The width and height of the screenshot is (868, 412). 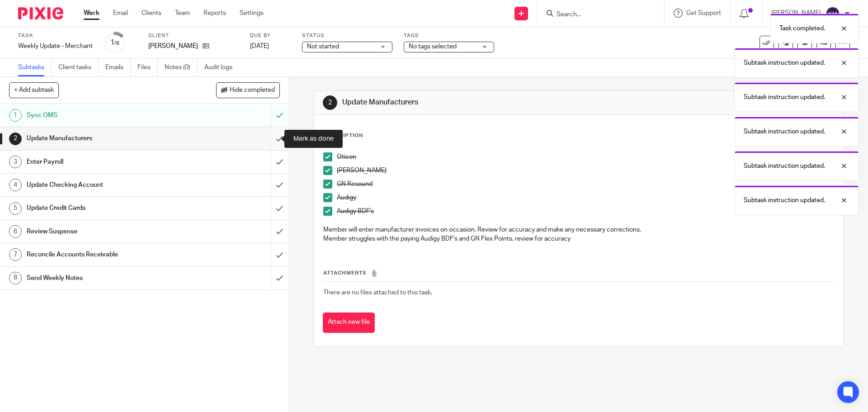 I want to click on h1: Update Credit Cards, so click(x=105, y=208).